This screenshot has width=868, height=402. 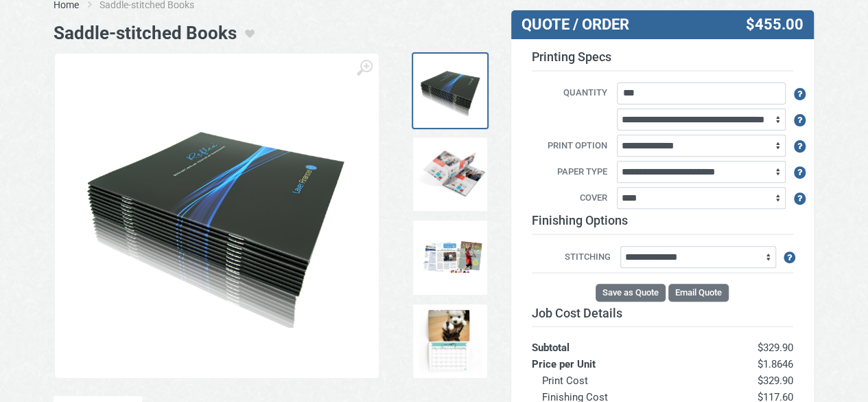 I want to click on th: Price per Unit, so click(x=605, y=364).